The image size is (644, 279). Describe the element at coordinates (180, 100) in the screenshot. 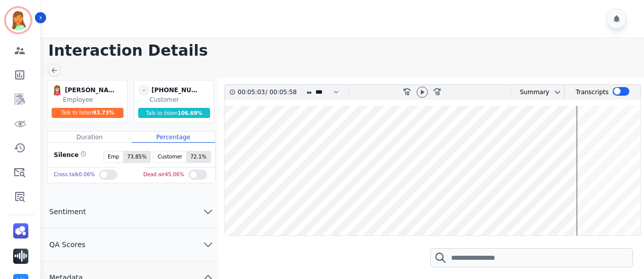

I see `div: Customer` at that location.